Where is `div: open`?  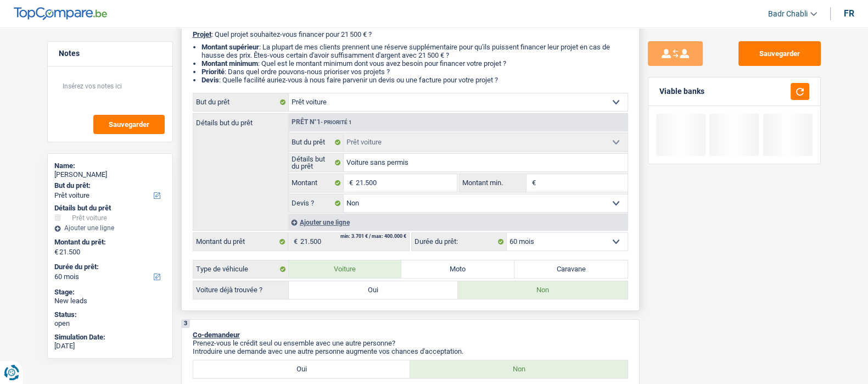 div: open is located at coordinates (110, 323).